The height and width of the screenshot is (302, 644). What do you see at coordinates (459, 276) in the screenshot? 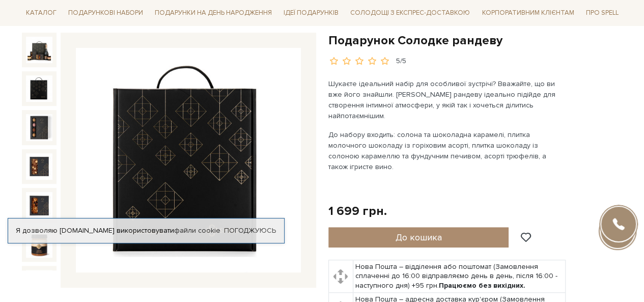
I see `td: Нова Пошта – відділення або поштомат (Замовлення сплаченні до 16:00 відправляємо день в день, піс...` at bounding box center [459, 276].